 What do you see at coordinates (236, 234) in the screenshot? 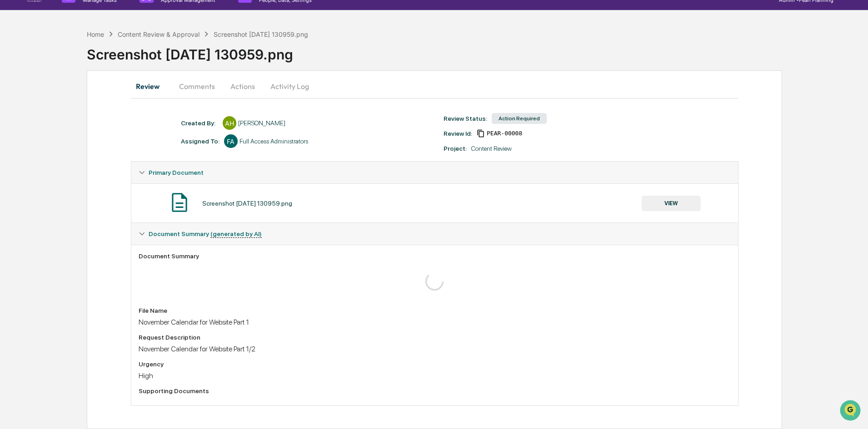
I see `u: (generated by AI)` at bounding box center [236, 234].